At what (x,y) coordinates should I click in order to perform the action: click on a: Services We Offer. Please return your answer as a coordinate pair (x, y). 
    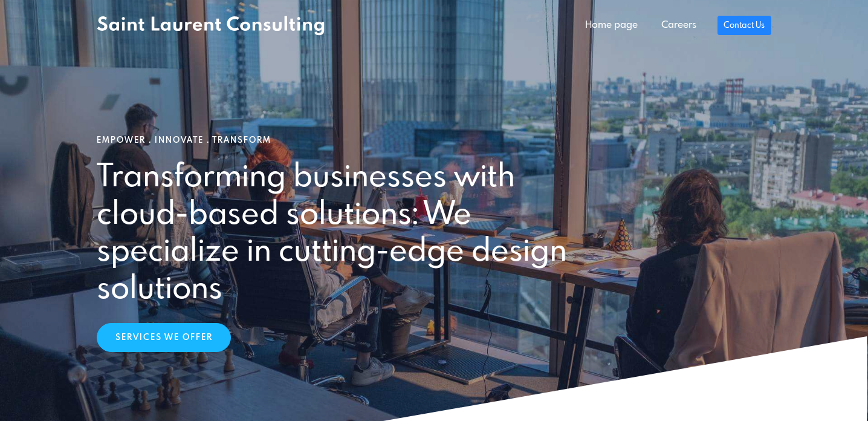
    Looking at the image, I should click on (164, 337).